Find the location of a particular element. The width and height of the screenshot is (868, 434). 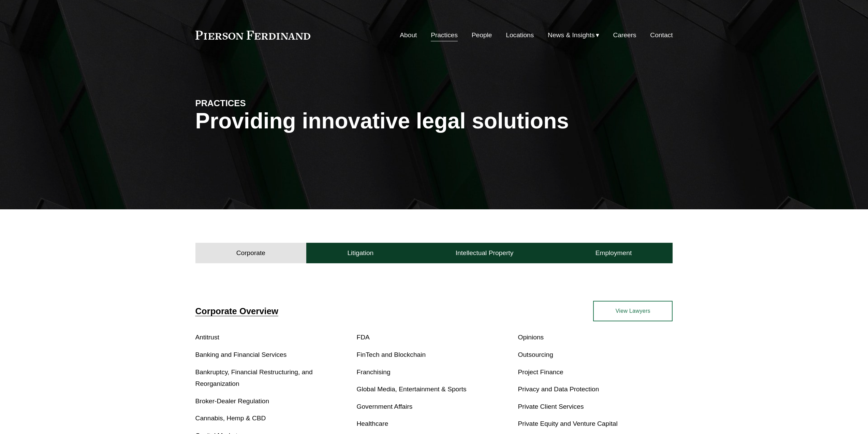

a: Antitrust is located at coordinates (207, 337).